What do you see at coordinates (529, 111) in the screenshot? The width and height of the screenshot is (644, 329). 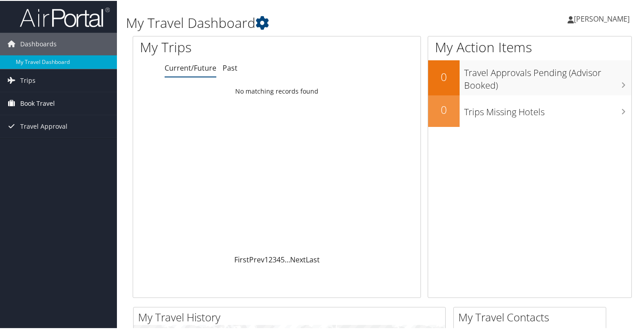 I see `a: 0Trips Missing Hotels` at bounding box center [529, 111].